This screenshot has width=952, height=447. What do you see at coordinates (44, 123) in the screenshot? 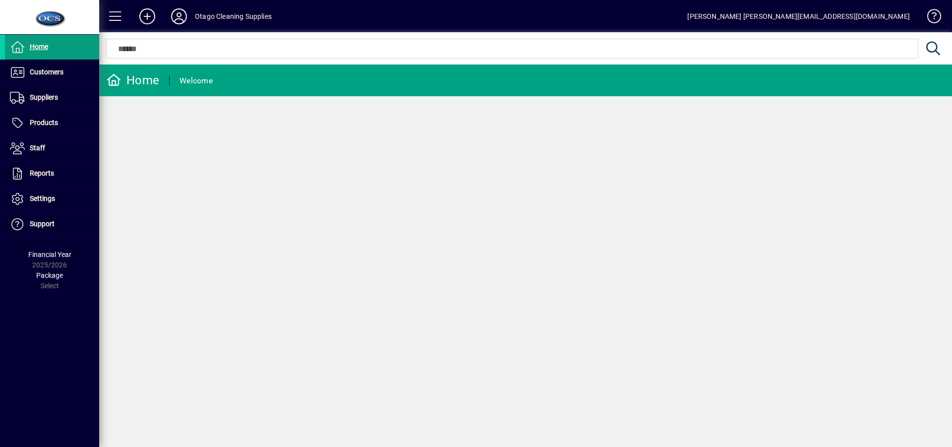
I see `span: Products` at bounding box center [44, 123].